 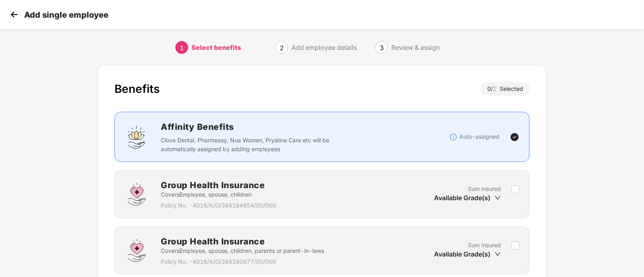 I want to click on img: svg+xml;base64,PHN2ZyBpZD0iVGljay0yNHgyNCIgeG1sbnM9Imh0dHA6Ly93d3cudzMub3JnLzIwMDAvc3ZnIiB3aWR0aD..., so click(x=514, y=137).